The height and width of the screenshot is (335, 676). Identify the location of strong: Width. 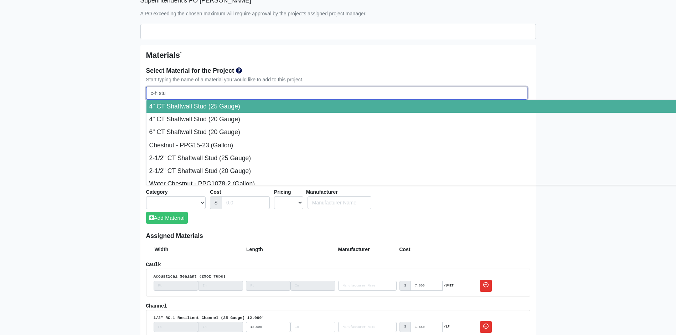
(161, 249).